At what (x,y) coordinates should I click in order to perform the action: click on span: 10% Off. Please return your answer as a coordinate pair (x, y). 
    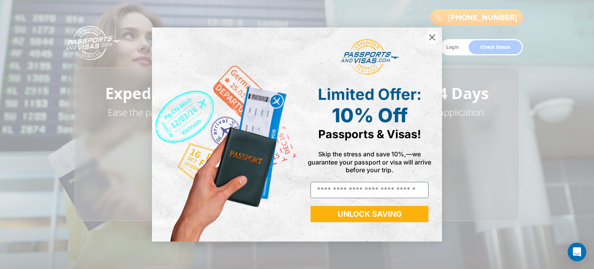
    Looking at the image, I should click on (370, 115).